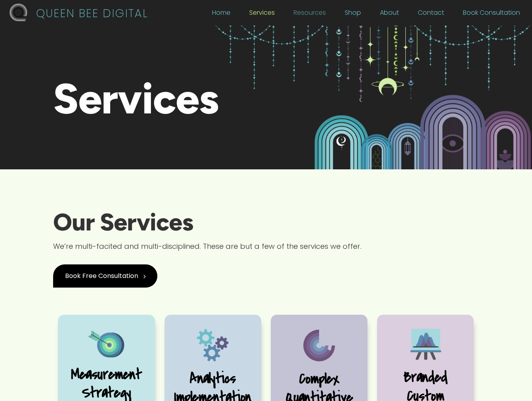 This screenshot has height=401, width=532. I want to click on a: Book Consultation, so click(491, 14).